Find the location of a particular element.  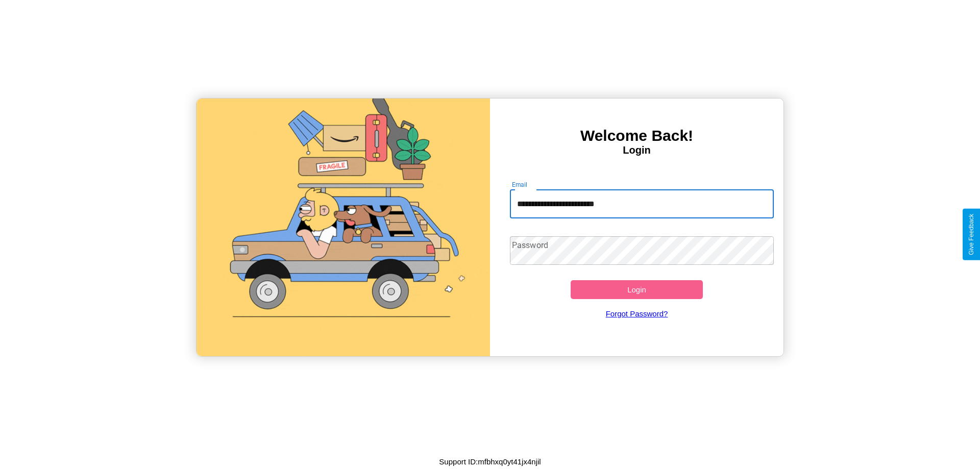

h4: Login is located at coordinates (636, 150).